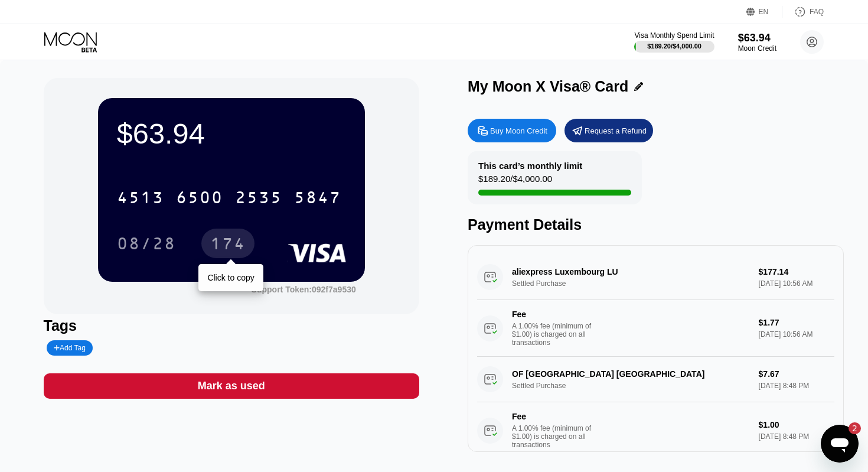 Image resolution: width=868 pixels, height=472 pixels. What do you see at coordinates (304, 290) in the screenshot?
I see `div: Support Token: 092f7a9530` at bounding box center [304, 290].